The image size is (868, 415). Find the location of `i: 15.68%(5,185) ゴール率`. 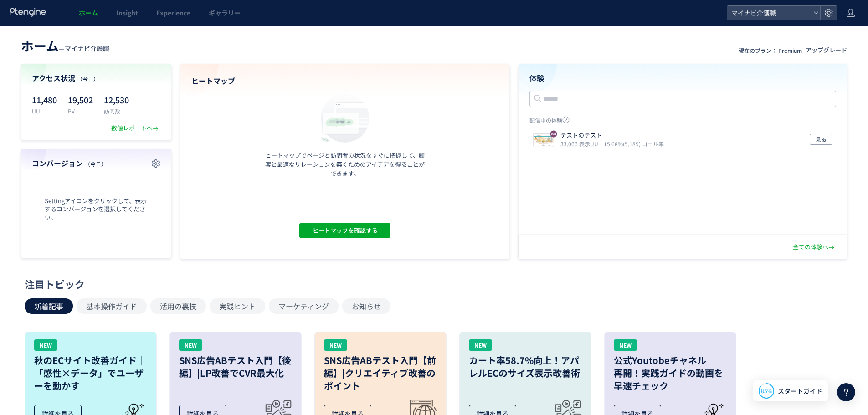

i: 15.68%(5,185) ゴール率 is located at coordinates (634, 143).